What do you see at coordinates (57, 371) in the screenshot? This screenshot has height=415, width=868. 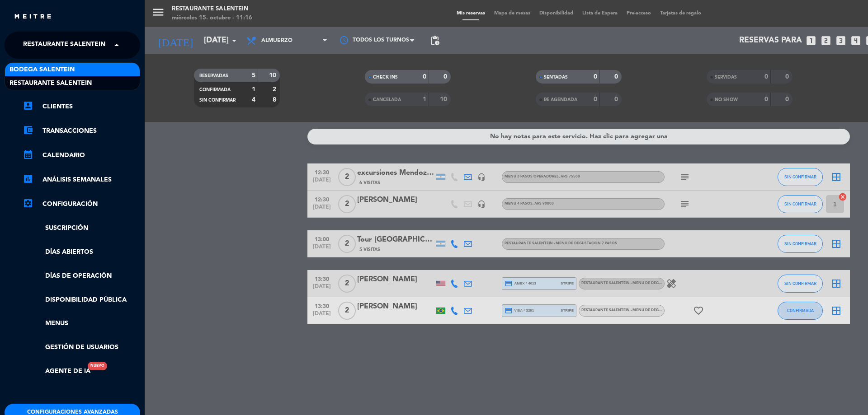 I see `a: Agente de IANuevo` at bounding box center [57, 371].